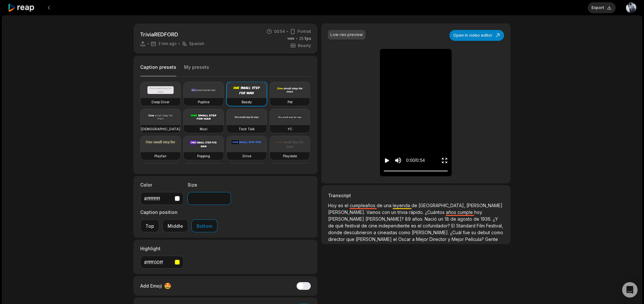  What do you see at coordinates (336, 232) in the screenshot?
I see `span: donde` at bounding box center [336, 232].